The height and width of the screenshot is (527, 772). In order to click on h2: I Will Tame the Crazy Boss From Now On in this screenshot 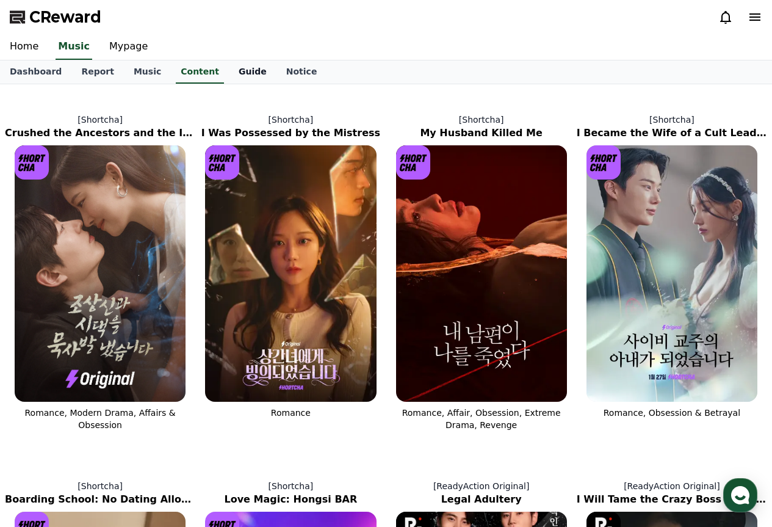, I will do `click(672, 499)`.